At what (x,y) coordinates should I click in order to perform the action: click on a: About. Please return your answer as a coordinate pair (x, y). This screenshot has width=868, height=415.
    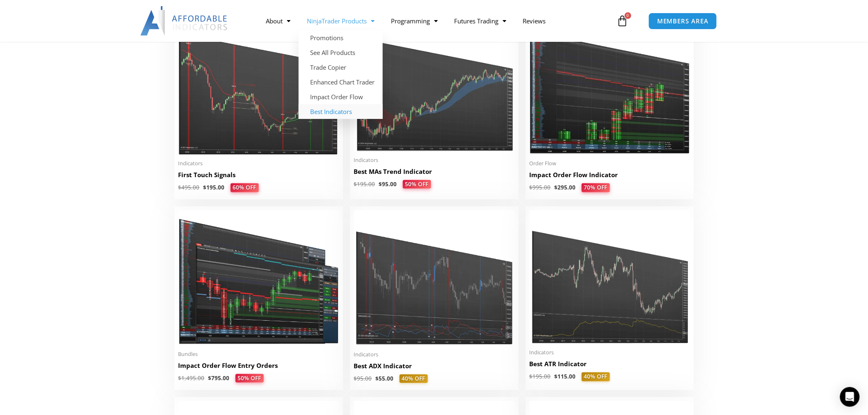
    Looking at the image, I should click on (278, 21).